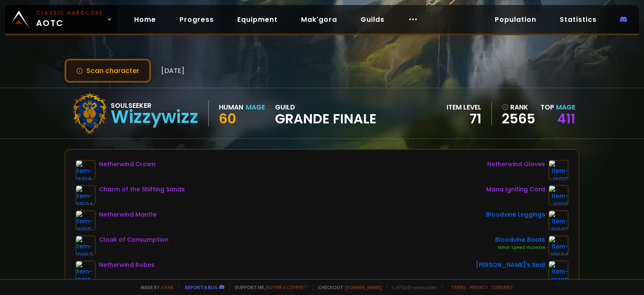 The height and width of the screenshot is (295, 644). I want to click on a: a fan, so click(167, 287).